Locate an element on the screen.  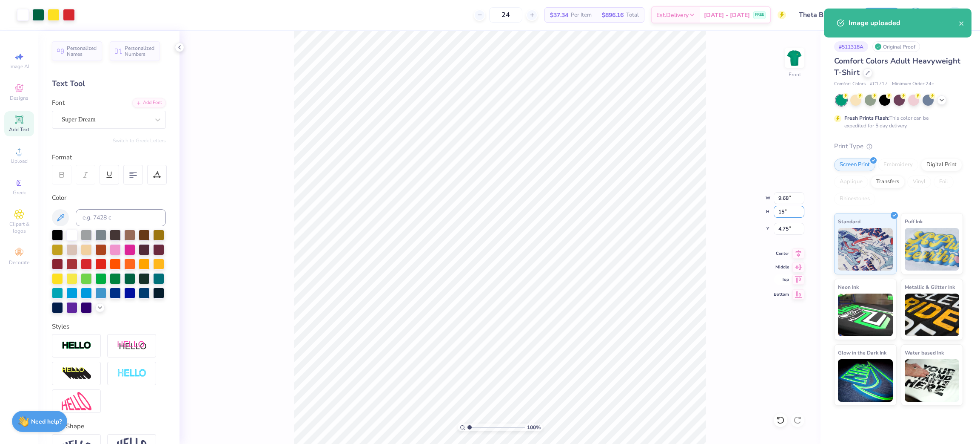
span: Comfort Colors Adult Heavyweight T-Shirt is located at coordinates (897, 66).